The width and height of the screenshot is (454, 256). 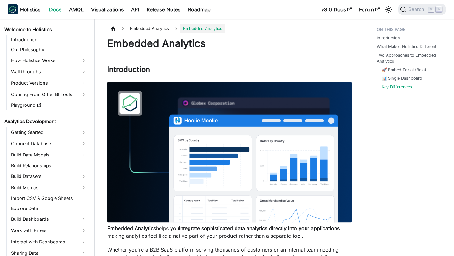 What do you see at coordinates (49, 61) in the screenshot?
I see `a: How Holistics Works` at bounding box center [49, 61].